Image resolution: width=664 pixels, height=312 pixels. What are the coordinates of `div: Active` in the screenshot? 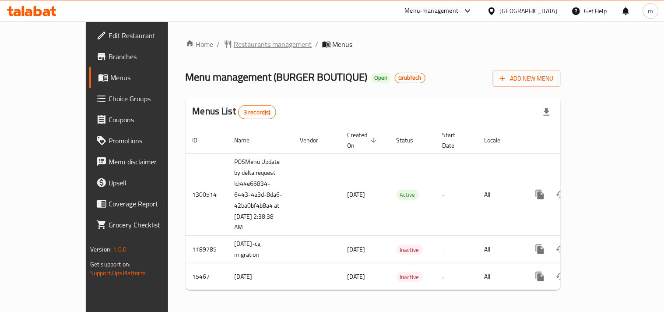 It's located at (408, 195).